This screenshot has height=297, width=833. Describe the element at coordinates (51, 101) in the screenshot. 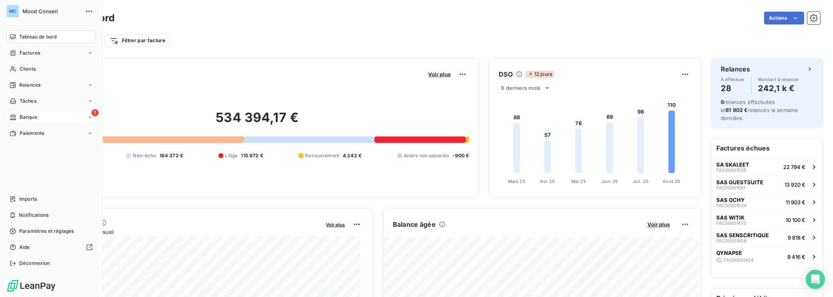

I see `a: Tâches` at that location.